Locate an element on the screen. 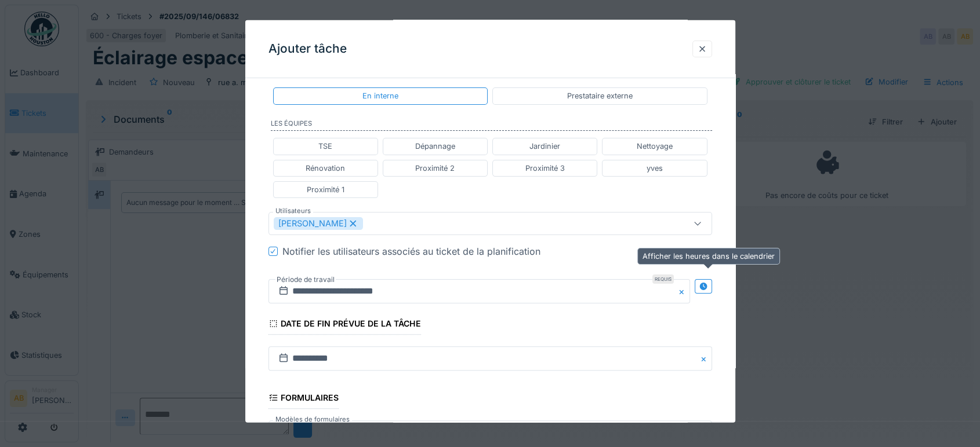 This screenshot has height=447, width=980. label: Les équipes is located at coordinates (490, 125).